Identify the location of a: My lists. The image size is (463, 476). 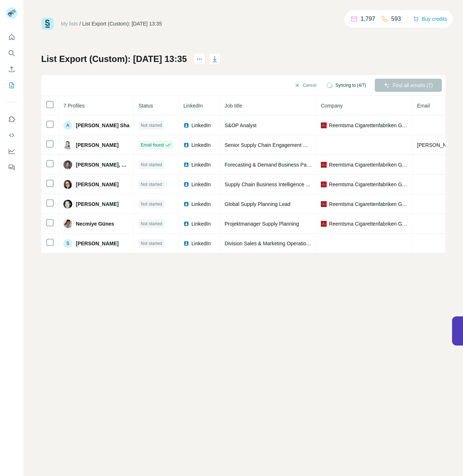
(69, 24).